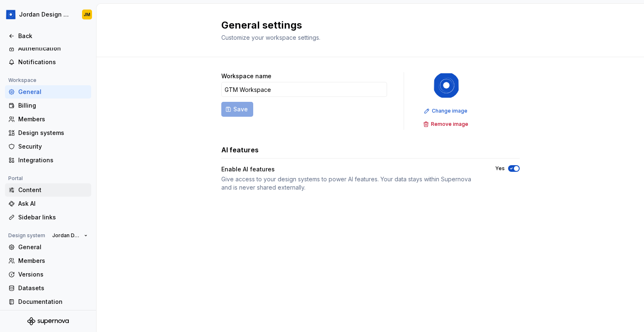  Describe the element at coordinates (48, 321) in the screenshot. I see `a: Supernova Logo` at that location.